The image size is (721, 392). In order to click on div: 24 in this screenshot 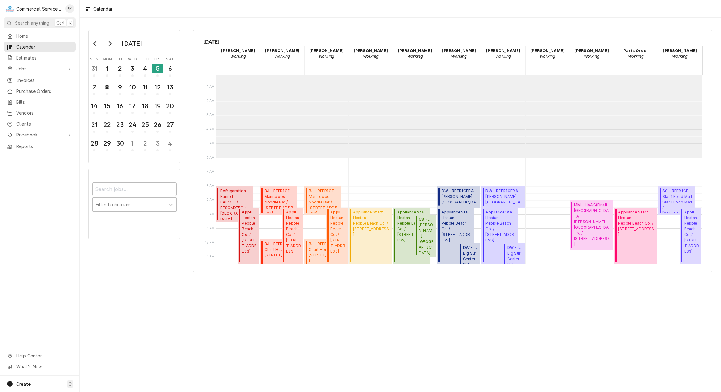, I will do `click(132, 125)`.